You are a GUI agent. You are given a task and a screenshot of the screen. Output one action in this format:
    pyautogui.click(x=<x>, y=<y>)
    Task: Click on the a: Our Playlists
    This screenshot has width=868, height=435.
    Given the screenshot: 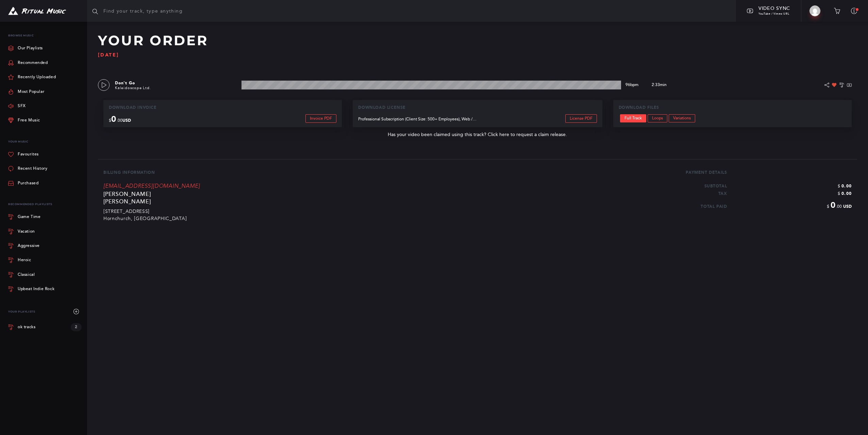 What is the action you would take?
    pyautogui.click(x=26, y=48)
    